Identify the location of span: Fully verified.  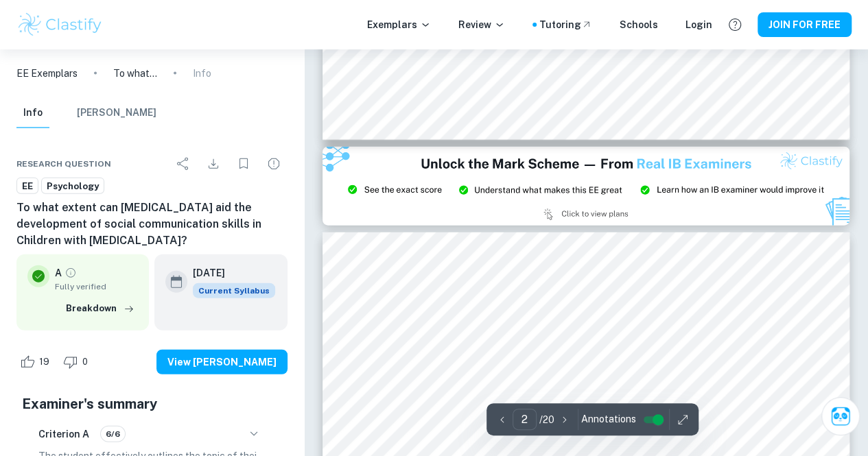
(96, 286).